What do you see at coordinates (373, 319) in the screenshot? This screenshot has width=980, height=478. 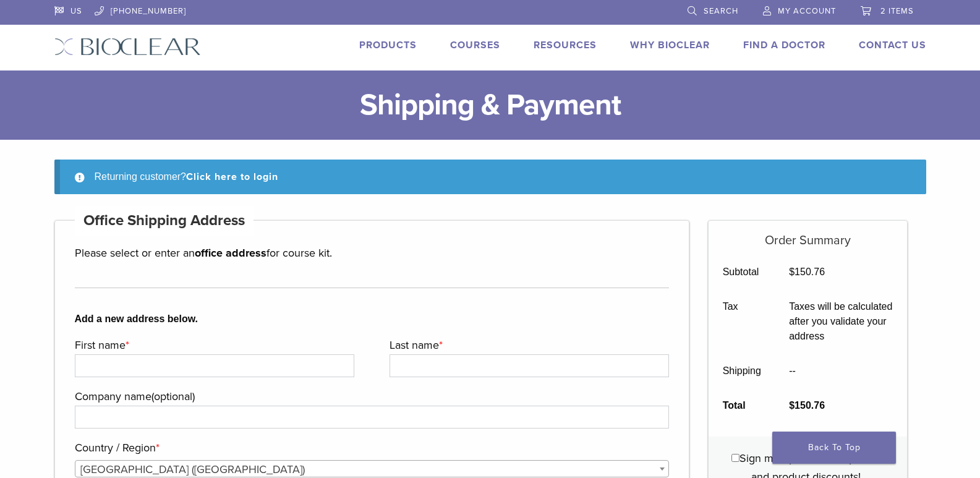 I see `b: Add a new address below.` at bounding box center [373, 319].